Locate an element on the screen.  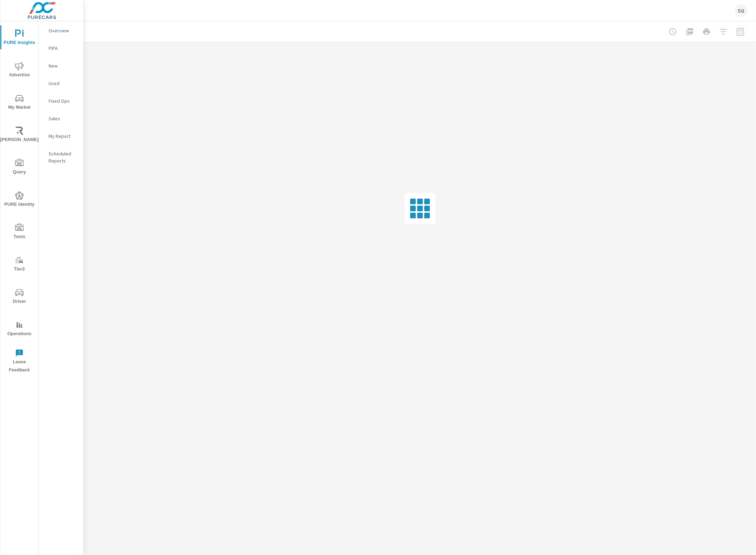
div: PIPA is located at coordinates (61, 48).